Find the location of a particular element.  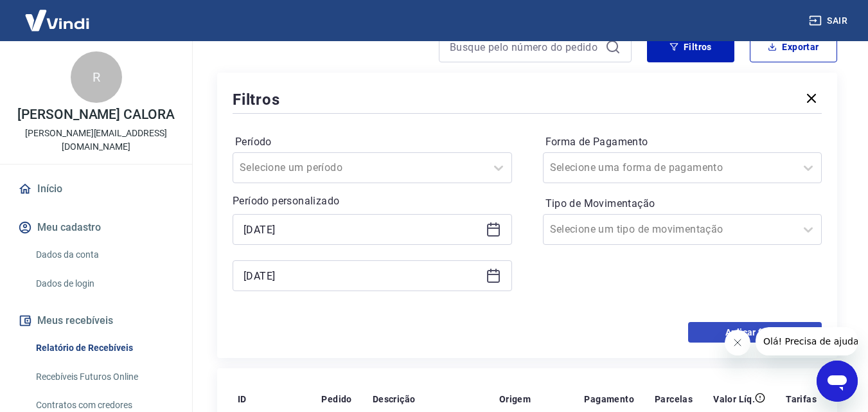

a: Relatório de Recebíveis is located at coordinates (103, 347).